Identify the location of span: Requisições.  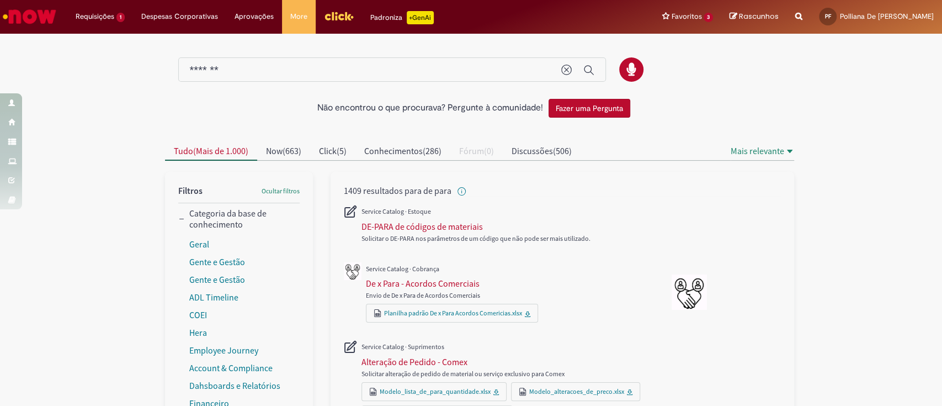
(95, 17).